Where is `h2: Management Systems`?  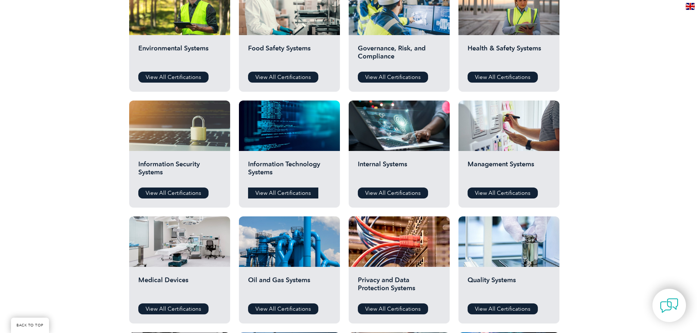
h2: Management Systems is located at coordinates (509, 171).